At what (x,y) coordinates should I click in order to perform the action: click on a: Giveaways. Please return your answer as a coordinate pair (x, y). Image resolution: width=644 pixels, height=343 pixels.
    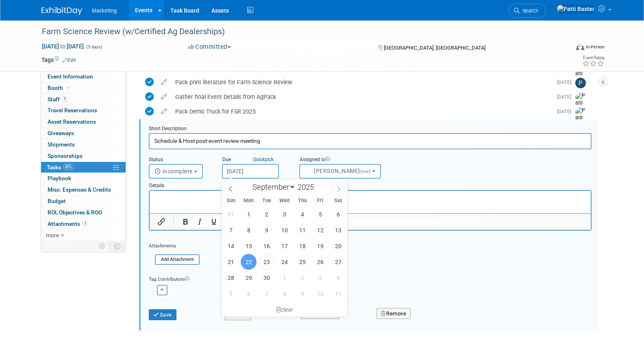
    Looking at the image, I should click on (83, 133).